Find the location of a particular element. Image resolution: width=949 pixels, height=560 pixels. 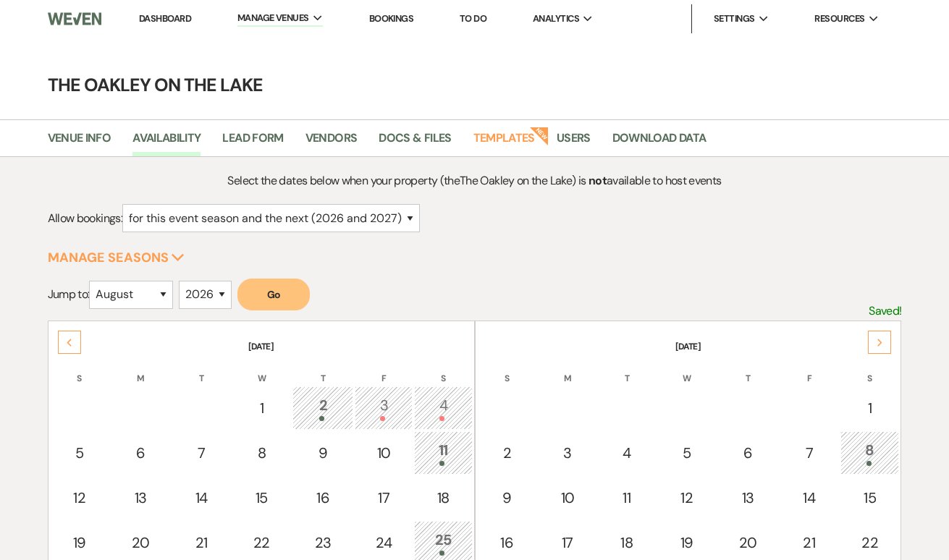

button: Go is located at coordinates (273, 295).